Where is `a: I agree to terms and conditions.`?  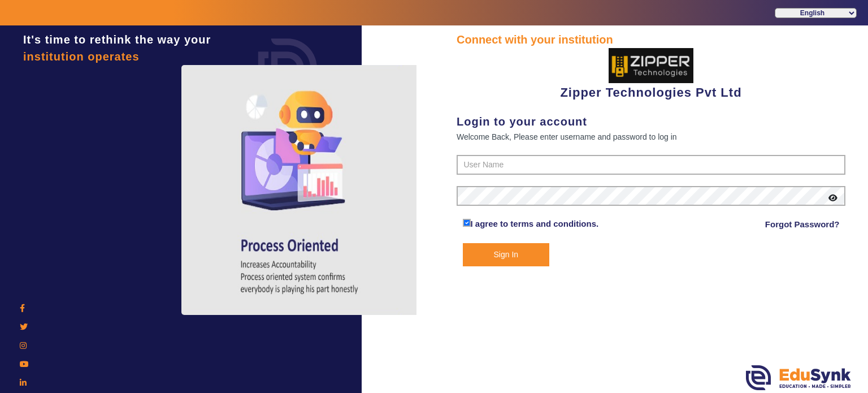 a: I agree to terms and conditions. is located at coordinates (534, 224).